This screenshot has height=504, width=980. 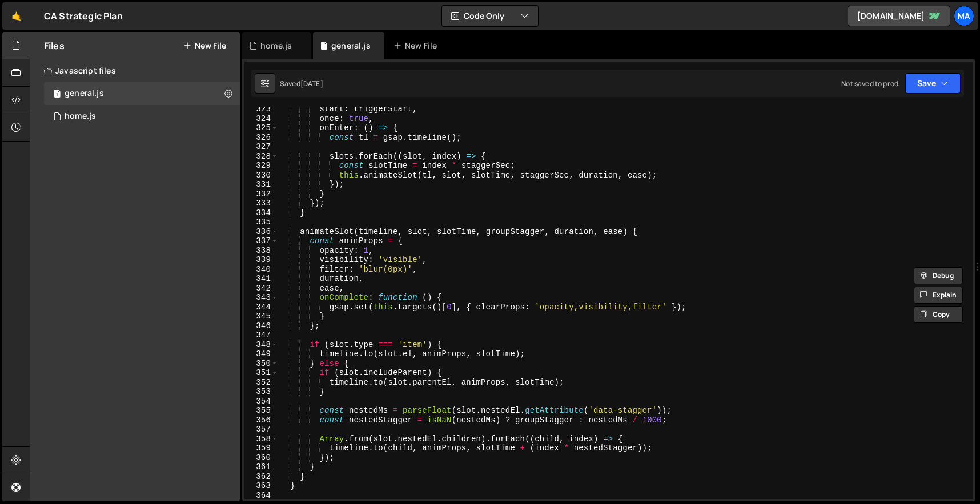 What do you see at coordinates (261, 468) in the screenshot?
I see `div: 361` at bounding box center [261, 468].